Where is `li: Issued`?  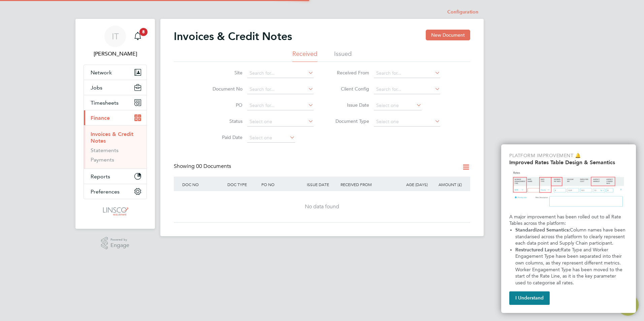
li: Issued is located at coordinates (343, 56).